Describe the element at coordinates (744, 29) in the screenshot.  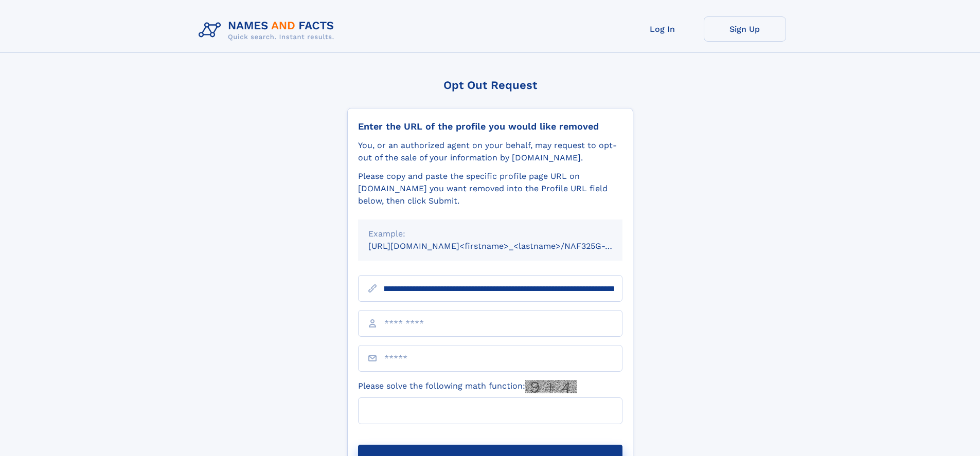
I see `a: Sign Up` at that location.